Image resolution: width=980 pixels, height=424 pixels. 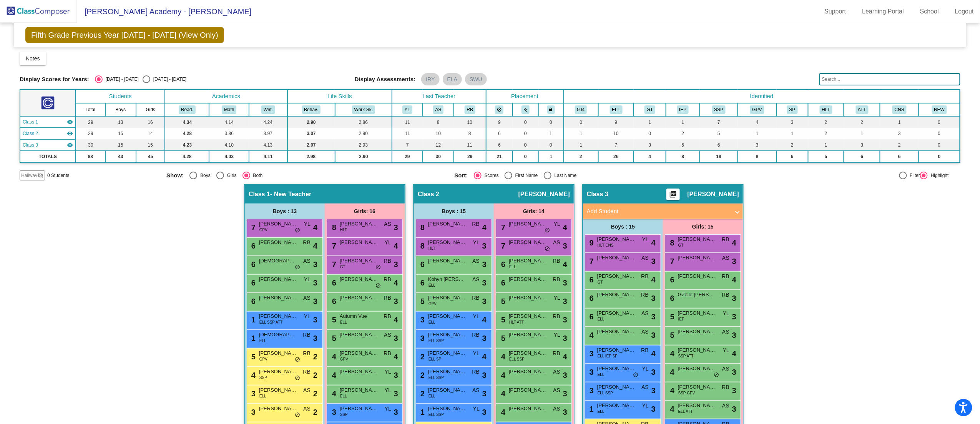 I want to click on span: GPV, so click(x=263, y=229).